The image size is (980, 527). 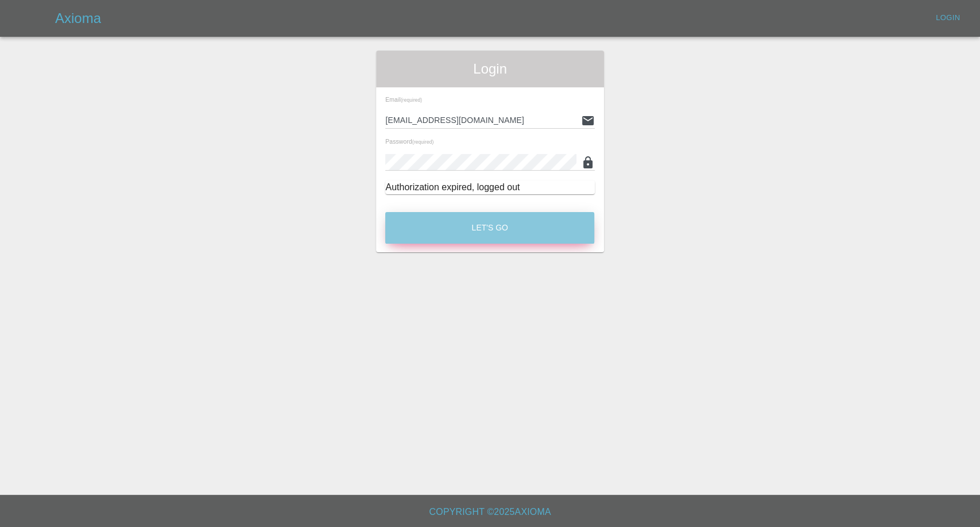 I want to click on button: Let's Go, so click(x=490, y=227).